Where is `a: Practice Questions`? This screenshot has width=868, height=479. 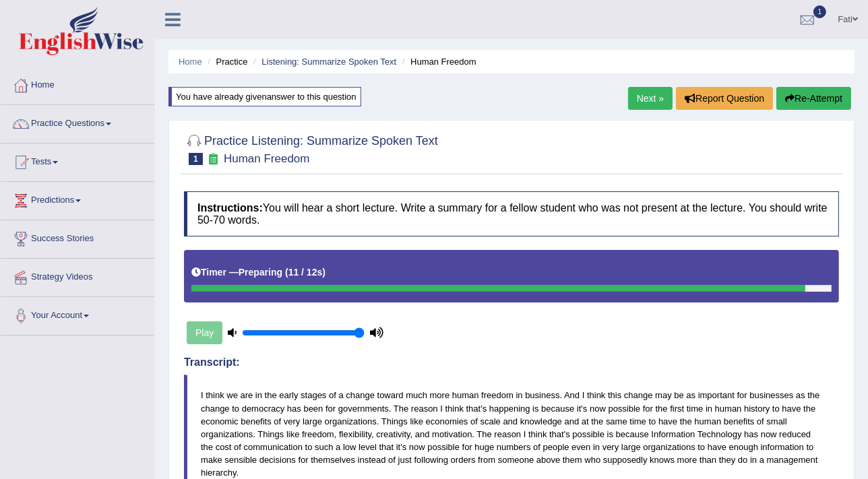 a: Practice Questions is located at coordinates (77, 122).